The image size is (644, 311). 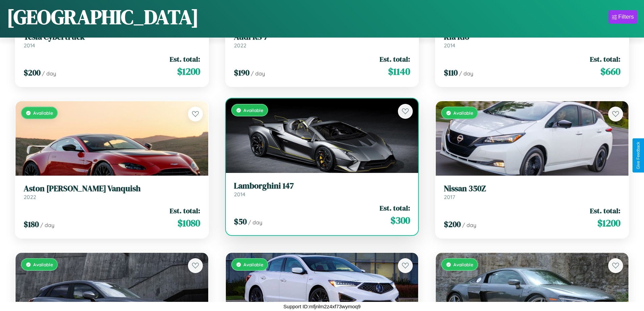 I want to click on a: Audi RS 72022, so click(x=322, y=40).